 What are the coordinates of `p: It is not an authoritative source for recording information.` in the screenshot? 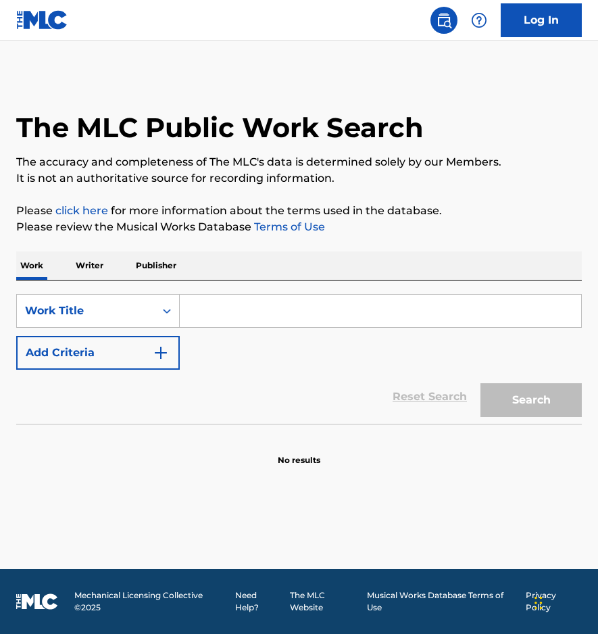 It's located at (299, 178).